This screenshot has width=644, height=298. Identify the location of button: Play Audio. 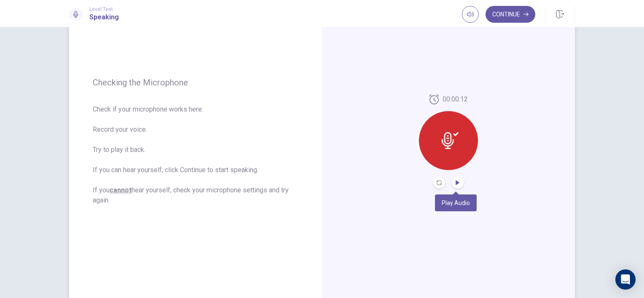
(458, 183).